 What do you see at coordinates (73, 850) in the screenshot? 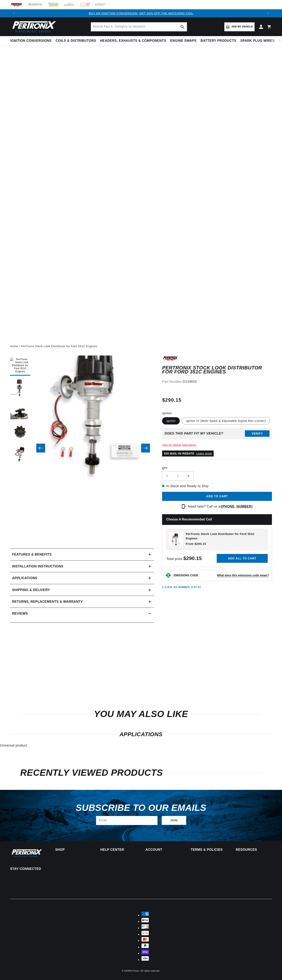
I see `h2: Shop` at bounding box center [73, 850].